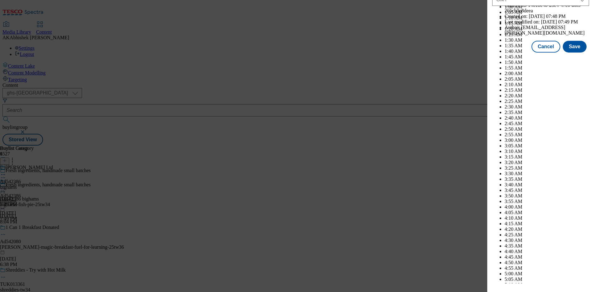  Describe the element at coordinates (545, 47) in the screenshot. I see `button: Cancel` at that location.